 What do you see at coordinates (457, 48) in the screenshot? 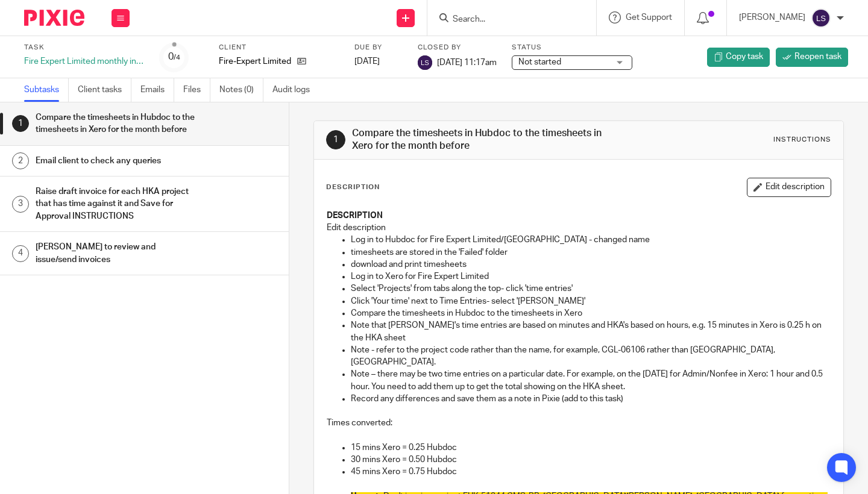
I see `label: Closed by` at bounding box center [457, 48].